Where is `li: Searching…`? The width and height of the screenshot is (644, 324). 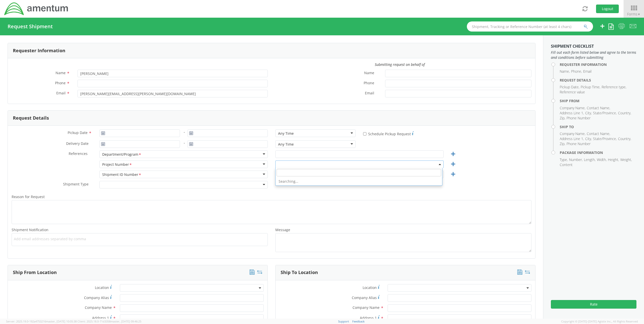
li: Searching… is located at coordinates (359, 182).